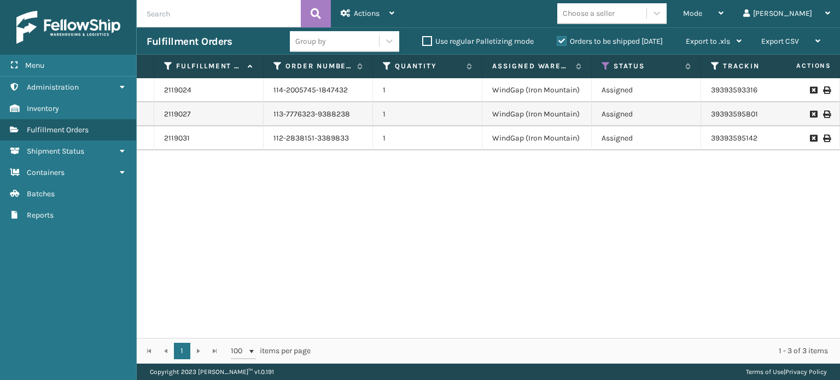 The image size is (840, 380). What do you see at coordinates (177, 138) in the screenshot?
I see `a: 2119031` at bounding box center [177, 138].